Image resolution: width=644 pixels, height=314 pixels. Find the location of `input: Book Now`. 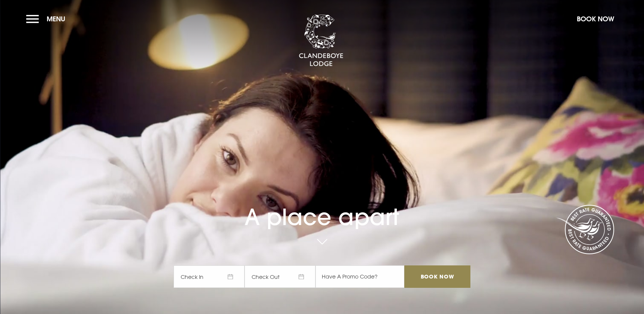

input: Book Now is located at coordinates (437, 276).